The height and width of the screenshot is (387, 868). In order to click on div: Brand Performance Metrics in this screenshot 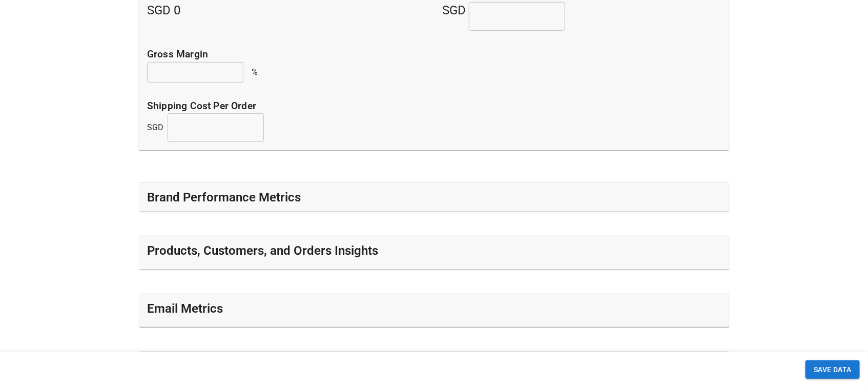, I will do `click(434, 198)`.